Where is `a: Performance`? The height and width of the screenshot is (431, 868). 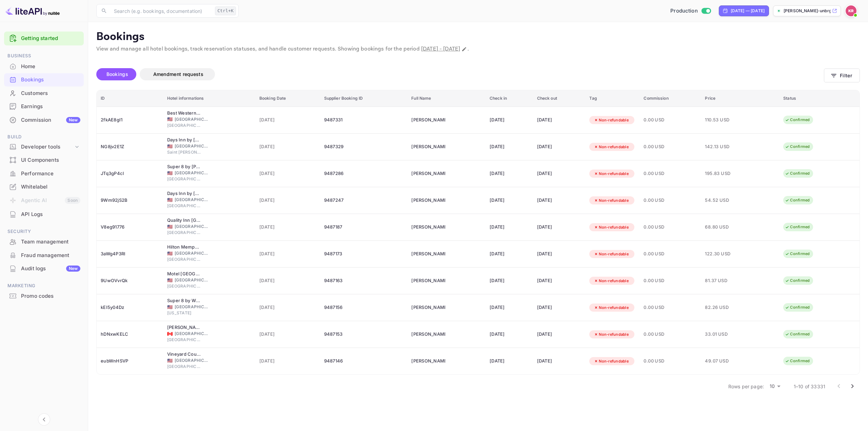 a: Performance is located at coordinates (43, 174).